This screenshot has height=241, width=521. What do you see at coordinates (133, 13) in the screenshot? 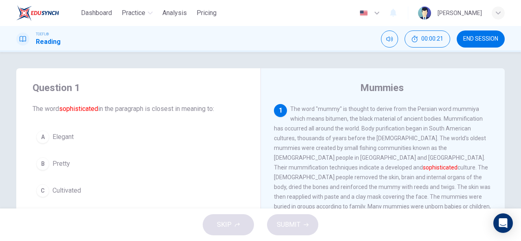
I see `span: Practice` at bounding box center [133, 13].